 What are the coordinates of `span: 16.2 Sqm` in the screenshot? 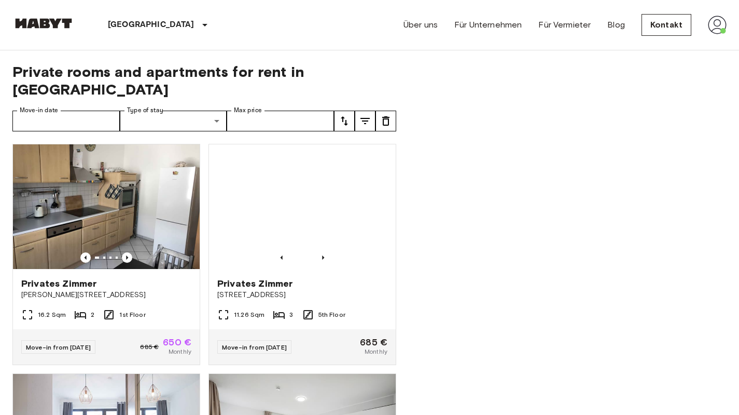 It's located at (52, 314).